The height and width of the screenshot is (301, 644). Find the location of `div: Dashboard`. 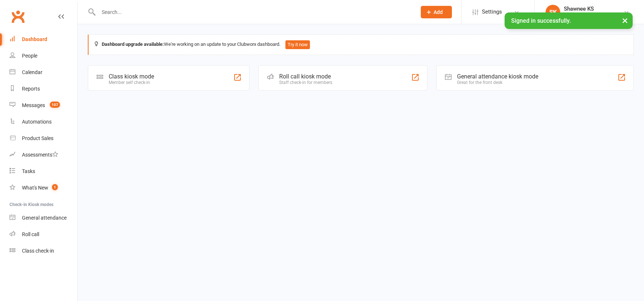

div: Dashboard is located at coordinates (35, 39).